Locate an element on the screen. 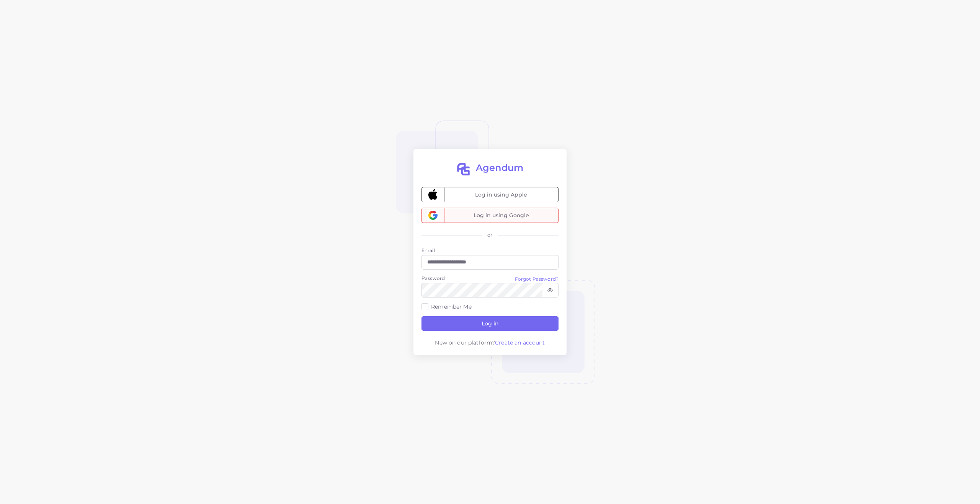 The width and height of the screenshot is (980, 504). label: Email is located at coordinates (490, 250).